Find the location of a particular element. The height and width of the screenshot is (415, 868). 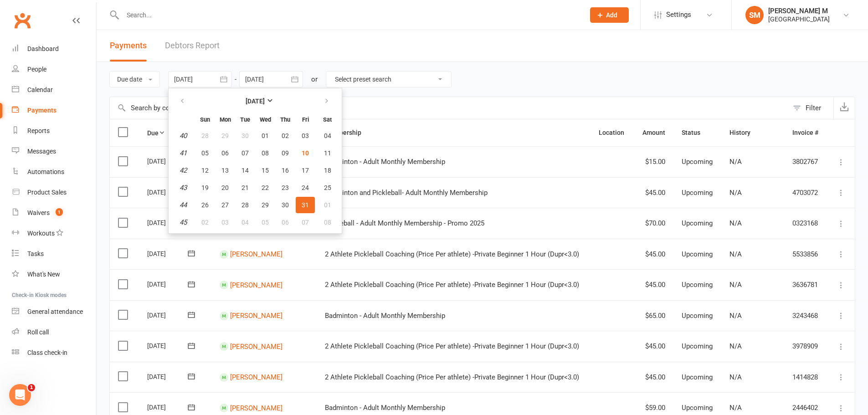

span: 11 is located at coordinates (327, 153).